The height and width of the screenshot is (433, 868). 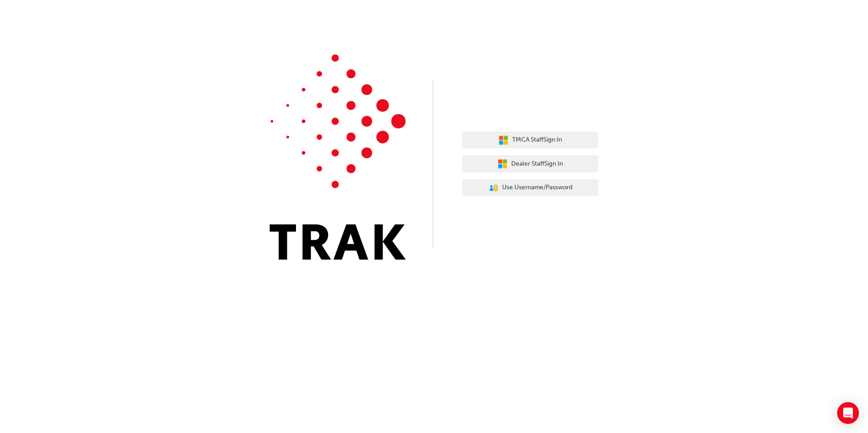 I want to click on span: Use Username/Password, so click(x=537, y=187).